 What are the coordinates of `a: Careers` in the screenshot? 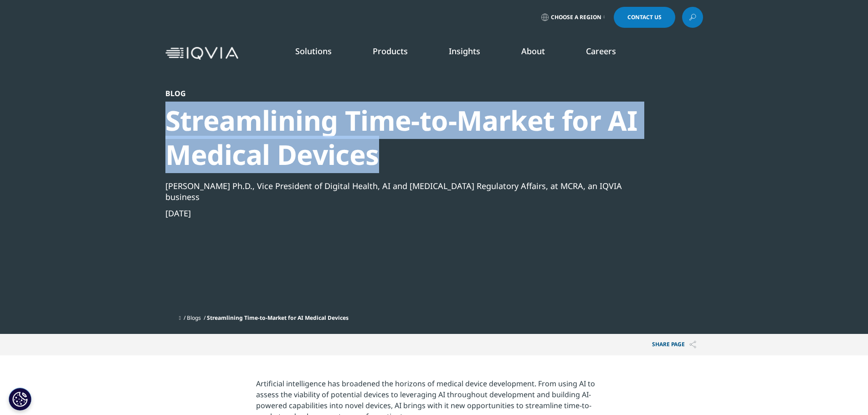 It's located at (601, 51).